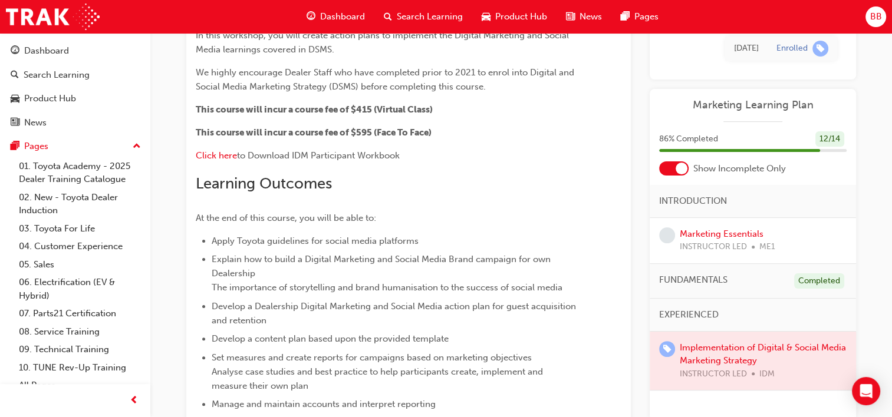  What do you see at coordinates (216, 156) in the screenshot?
I see `span: Click here` at bounding box center [216, 156].